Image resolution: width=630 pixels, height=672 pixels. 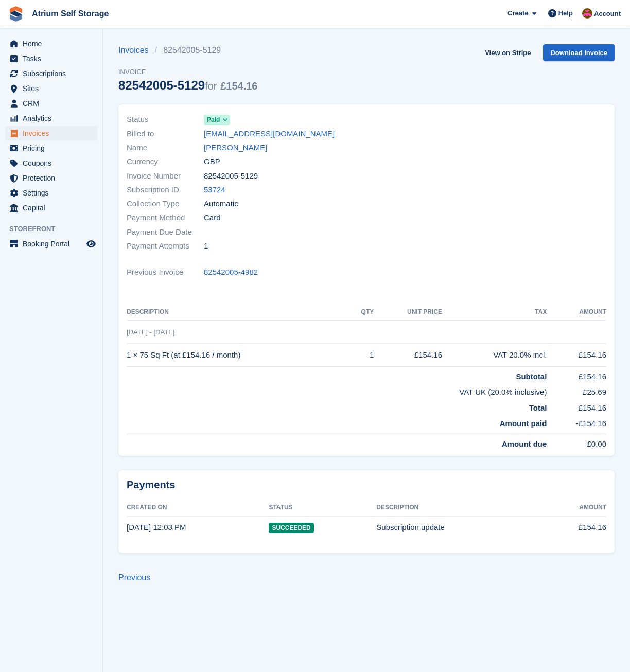 I want to click on td: £0.00, so click(x=576, y=441).